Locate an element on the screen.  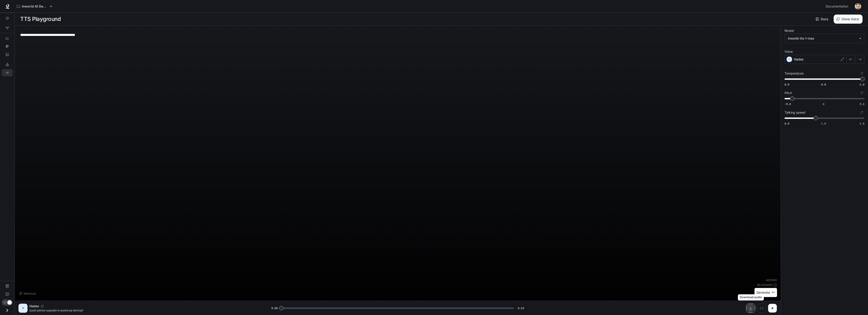
div: Download audio is located at coordinates (751, 298).